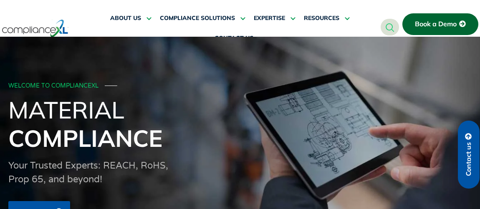 The height and width of the screenshot is (209, 480). Describe the element at coordinates (469, 155) in the screenshot. I see `a: Contact us` at that location.